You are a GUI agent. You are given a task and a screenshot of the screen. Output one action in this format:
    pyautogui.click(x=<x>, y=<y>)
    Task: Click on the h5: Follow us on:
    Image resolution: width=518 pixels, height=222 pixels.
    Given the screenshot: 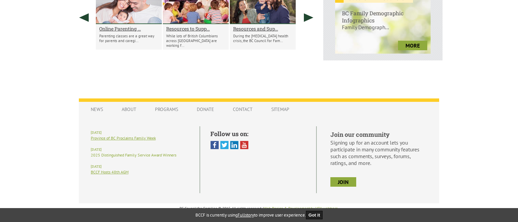 What is the action you would take?
    pyautogui.click(x=258, y=134)
    